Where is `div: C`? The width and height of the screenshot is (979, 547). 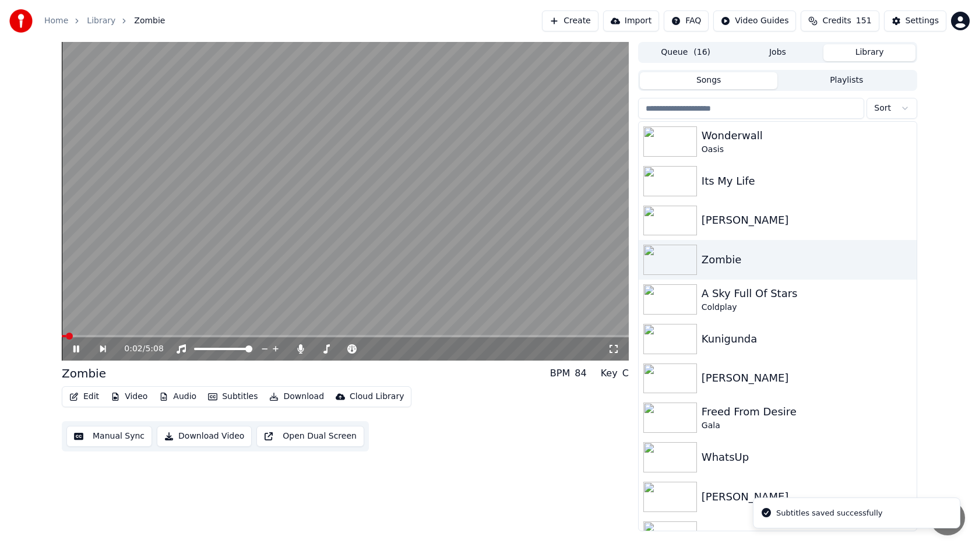
div: C is located at coordinates (625, 374).